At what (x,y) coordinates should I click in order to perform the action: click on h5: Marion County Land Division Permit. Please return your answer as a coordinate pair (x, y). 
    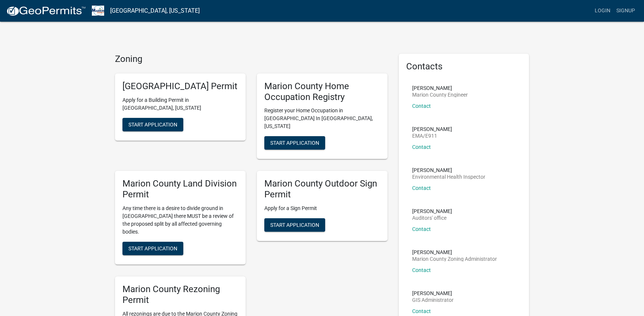
    Looking at the image, I should click on (180, 189).